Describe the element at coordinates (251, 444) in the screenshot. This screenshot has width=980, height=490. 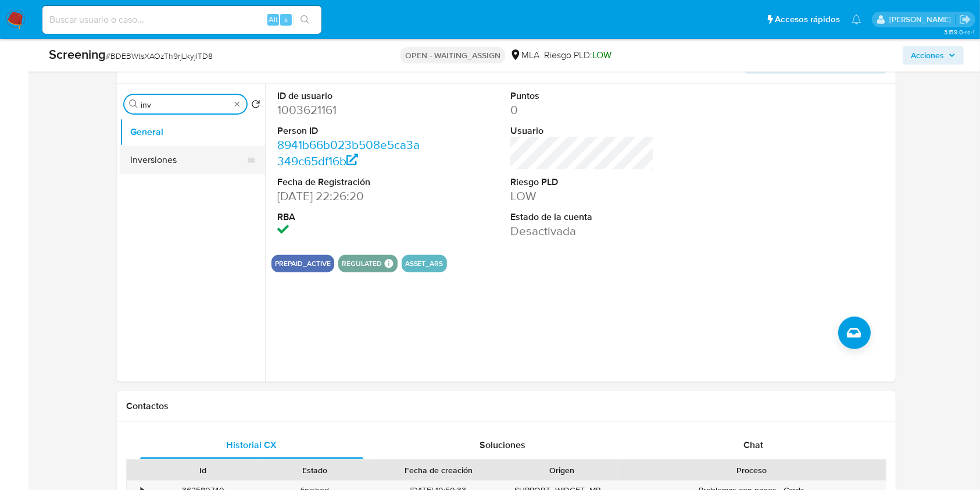
I see `span: Historial CX` at that location.